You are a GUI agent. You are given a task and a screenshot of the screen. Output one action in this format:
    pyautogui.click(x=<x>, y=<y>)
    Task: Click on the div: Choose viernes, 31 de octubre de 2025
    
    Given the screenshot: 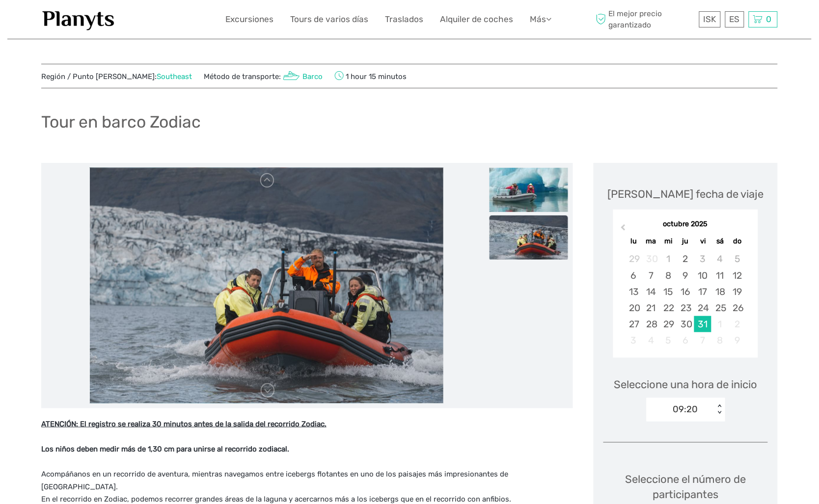 What is the action you would take?
    pyautogui.click(x=703, y=324)
    